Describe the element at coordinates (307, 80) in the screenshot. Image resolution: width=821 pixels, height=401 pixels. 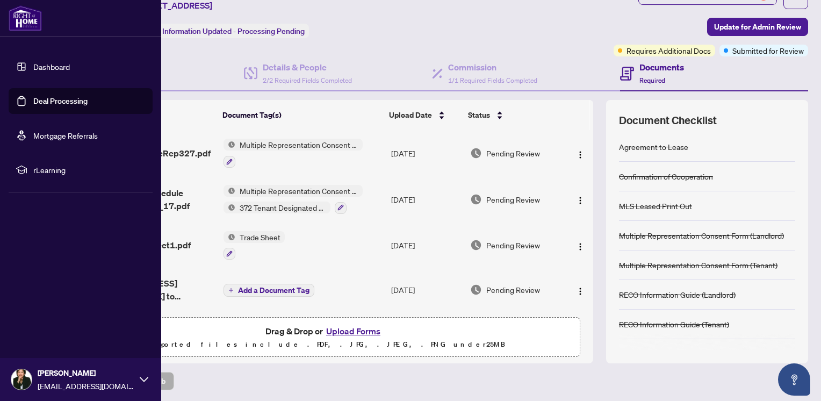
I see `span: 2/2 Required Fields Completed` at that location.